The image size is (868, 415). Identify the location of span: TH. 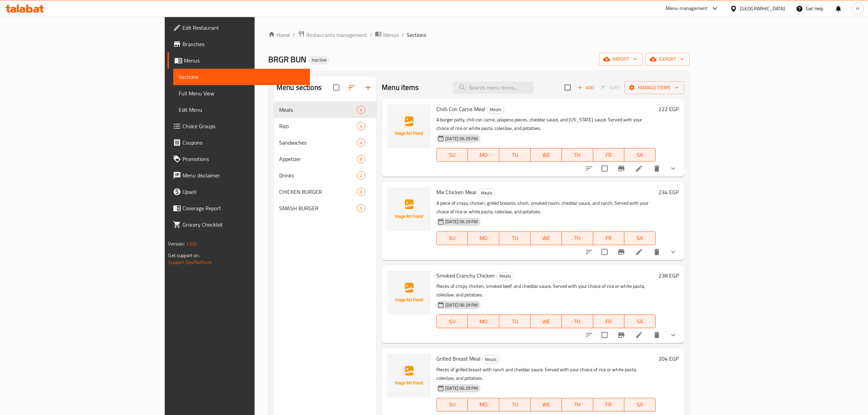
(577, 321).